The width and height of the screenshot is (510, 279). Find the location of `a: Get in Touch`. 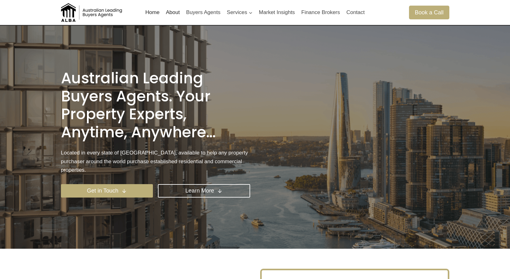

a: Get in Touch is located at coordinates (107, 191).